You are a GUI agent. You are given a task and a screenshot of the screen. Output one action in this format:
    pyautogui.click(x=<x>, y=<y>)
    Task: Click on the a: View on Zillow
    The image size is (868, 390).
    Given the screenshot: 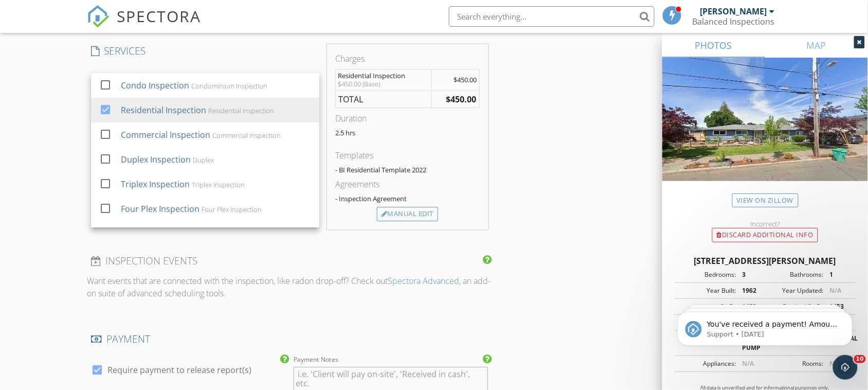 What is the action you would take?
    pyautogui.click(x=765, y=200)
    